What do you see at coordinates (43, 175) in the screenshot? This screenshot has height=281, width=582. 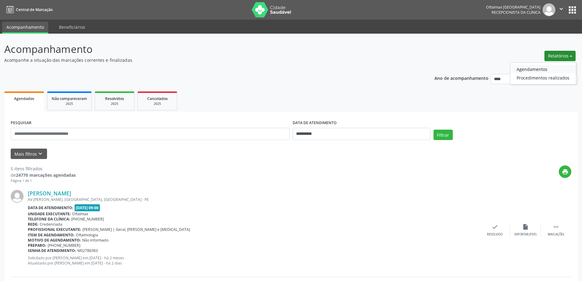 I see `div: de` at bounding box center [43, 175].